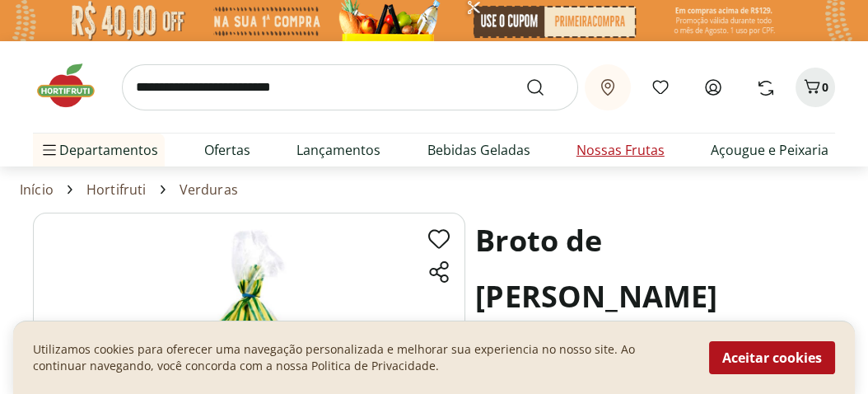 The image size is (868, 394). What do you see at coordinates (772, 357) in the screenshot?
I see `button: Aceitar cookies` at bounding box center [772, 357].